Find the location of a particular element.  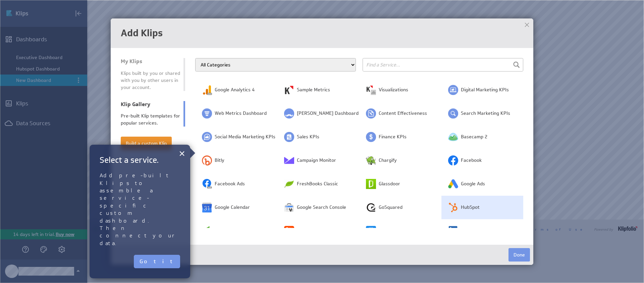

span: Chargify is located at coordinates (388, 160).